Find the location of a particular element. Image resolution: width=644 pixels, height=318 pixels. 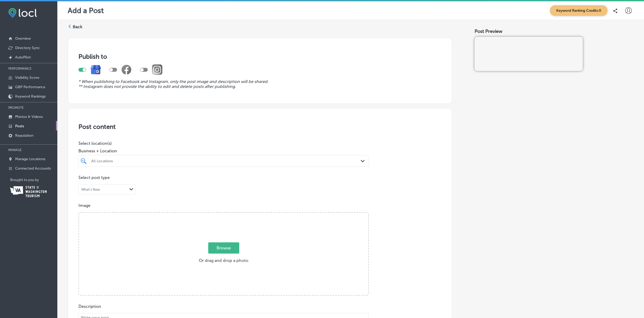

p: Visibility Score is located at coordinates (27, 78).